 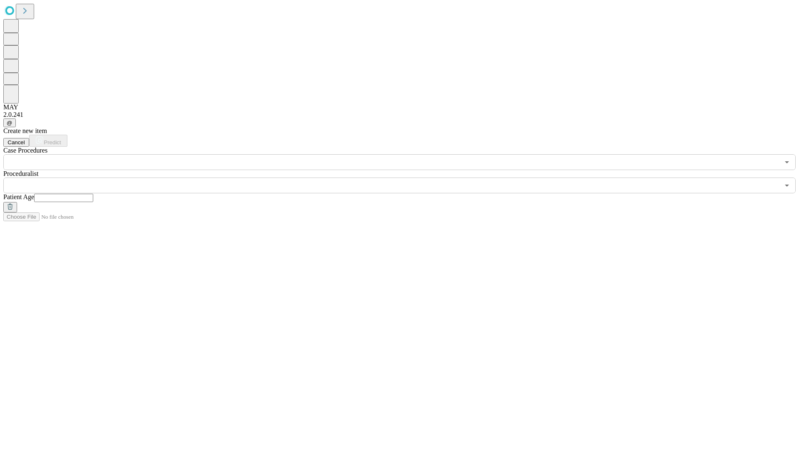 I want to click on button: Predict, so click(x=48, y=141).